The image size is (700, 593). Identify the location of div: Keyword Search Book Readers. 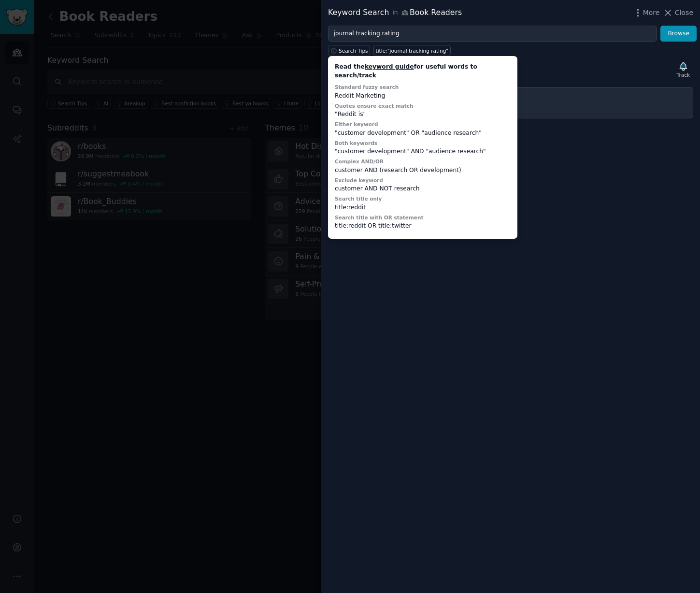
(395, 12).